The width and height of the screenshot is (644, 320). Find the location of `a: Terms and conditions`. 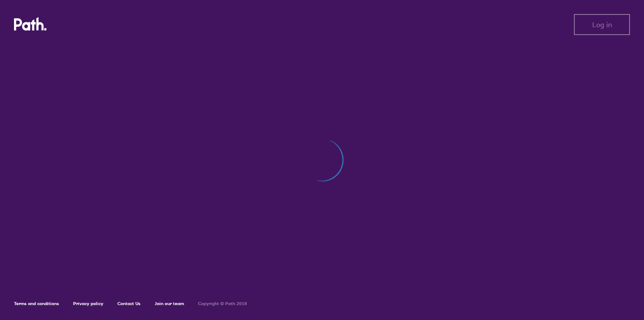

a: Terms and conditions is located at coordinates (36, 303).